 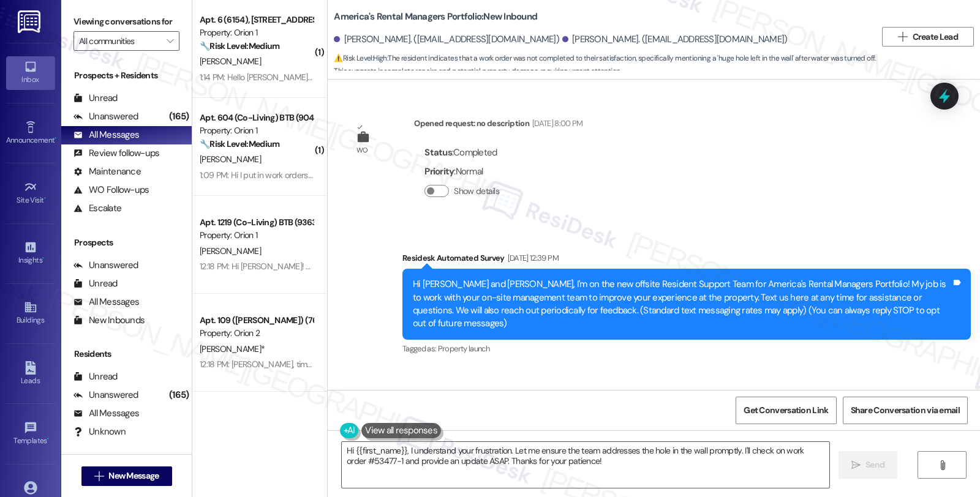 What do you see at coordinates (119, 41) in the screenshot?
I see `input: All communities` at bounding box center [119, 41].